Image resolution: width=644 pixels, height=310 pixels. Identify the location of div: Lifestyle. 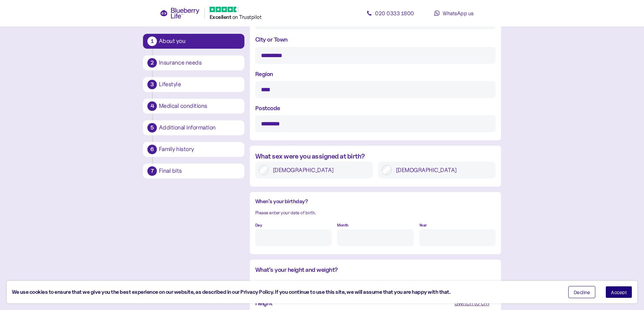
(200, 84).